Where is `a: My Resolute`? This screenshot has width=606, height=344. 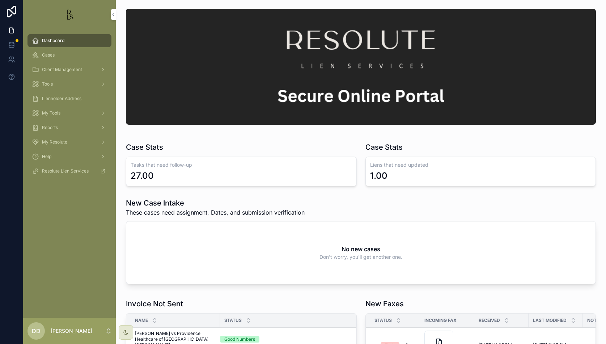
a: My Resolute is located at coordinates (70, 142).